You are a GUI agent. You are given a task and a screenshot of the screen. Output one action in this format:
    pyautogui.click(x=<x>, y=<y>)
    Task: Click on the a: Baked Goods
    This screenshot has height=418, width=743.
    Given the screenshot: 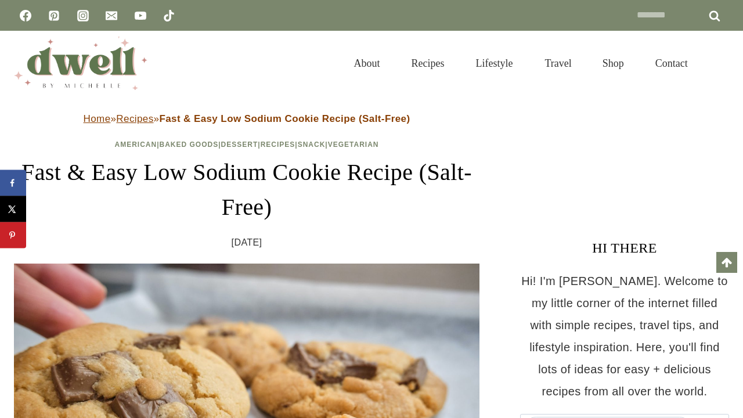 What is the action you would take?
    pyautogui.click(x=189, y=145)
    